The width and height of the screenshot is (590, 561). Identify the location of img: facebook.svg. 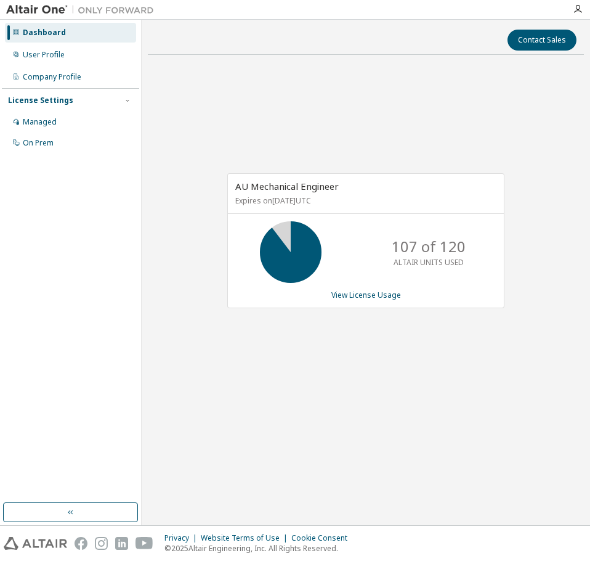
(81, 543).